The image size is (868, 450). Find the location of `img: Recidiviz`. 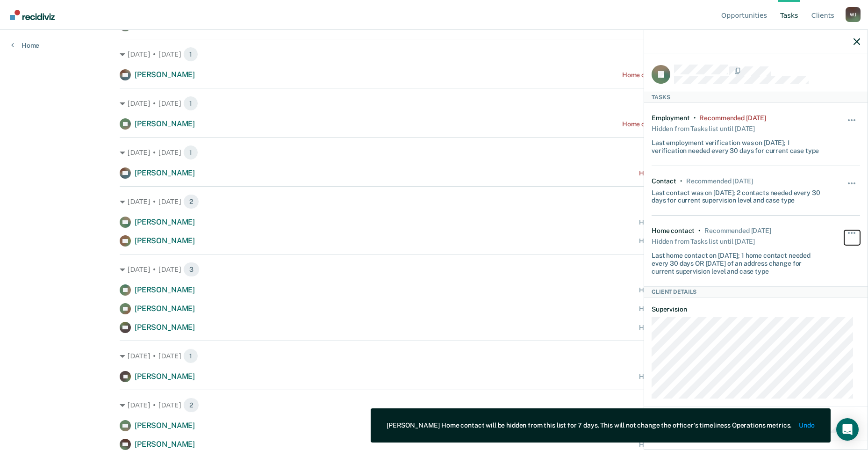

img: Recidiviz is located at coordinates (32, 15).